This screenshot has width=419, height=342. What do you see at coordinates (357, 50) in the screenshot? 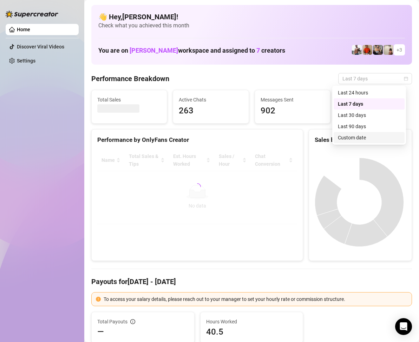
I see `img: JUSTIN` at bounding box center [357, 50].